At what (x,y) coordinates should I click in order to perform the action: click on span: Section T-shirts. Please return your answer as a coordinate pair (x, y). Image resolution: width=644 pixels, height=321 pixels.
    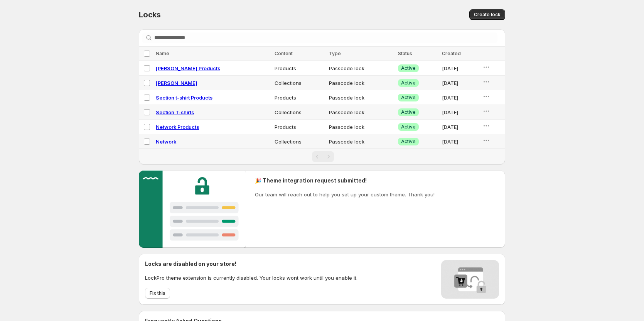
    Looking at the image, I should click on (175, 113).